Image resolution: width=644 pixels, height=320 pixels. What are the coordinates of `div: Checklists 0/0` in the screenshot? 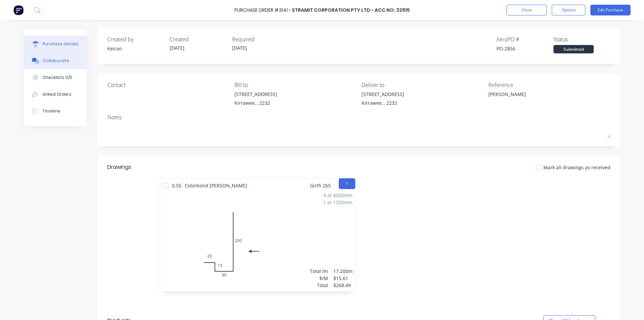 It's located at (57, 77).